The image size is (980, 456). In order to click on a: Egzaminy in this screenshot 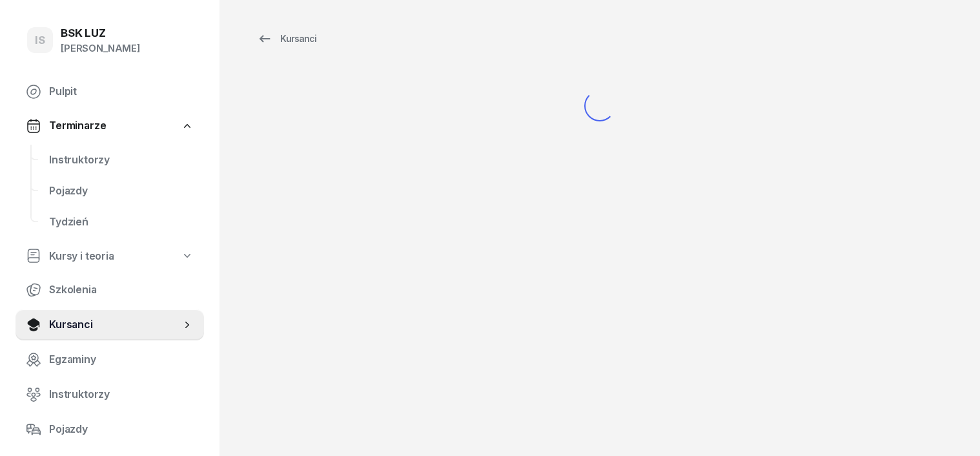, I will do `click(110, 360)`.